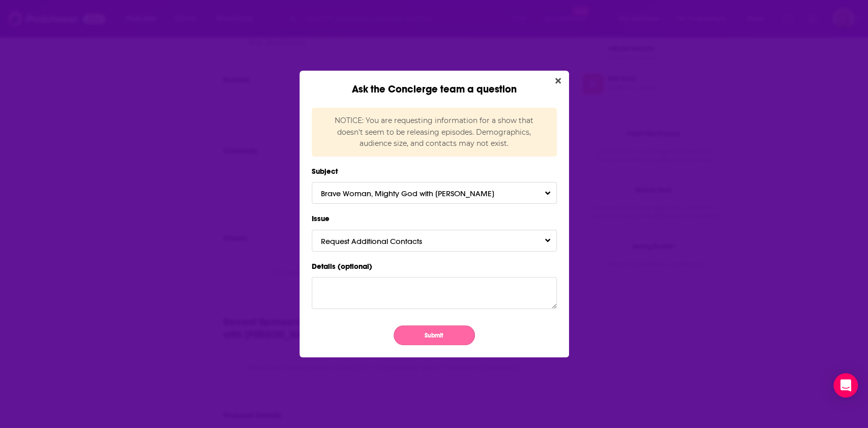 The width and height of the screenshot is (868, 428). I want to click on div: Ask the Concierge team a question, so click(434, 83).